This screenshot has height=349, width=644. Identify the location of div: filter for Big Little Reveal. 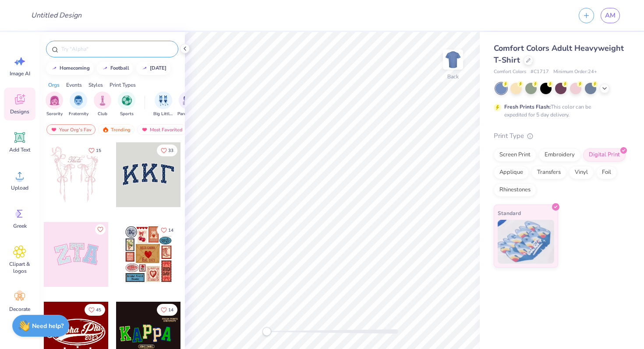
(163, 104).